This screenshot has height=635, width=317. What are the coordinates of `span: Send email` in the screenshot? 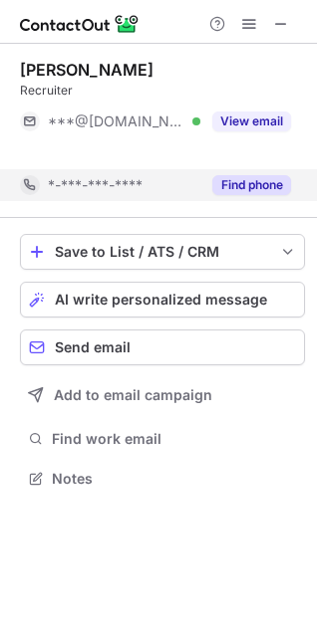 It's located at (93, 348).